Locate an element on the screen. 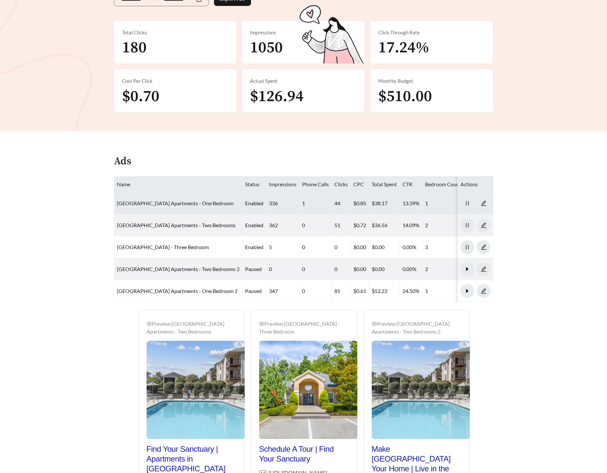  span: CPC is located at coordinates (359, 184).